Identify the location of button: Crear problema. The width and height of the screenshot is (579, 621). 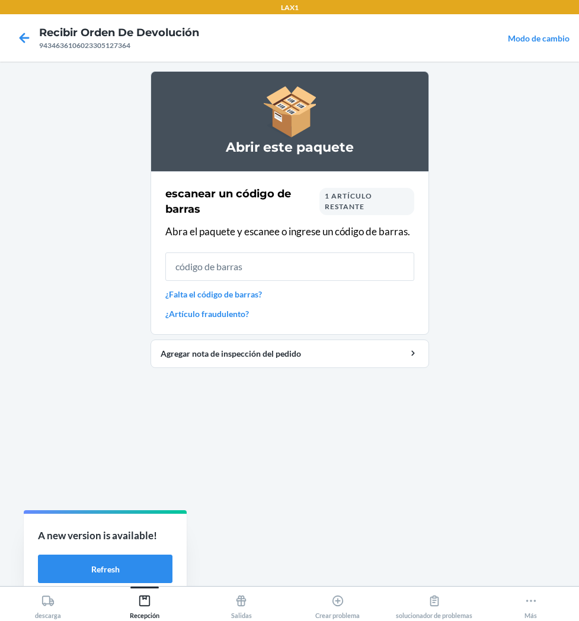
(337, 602).